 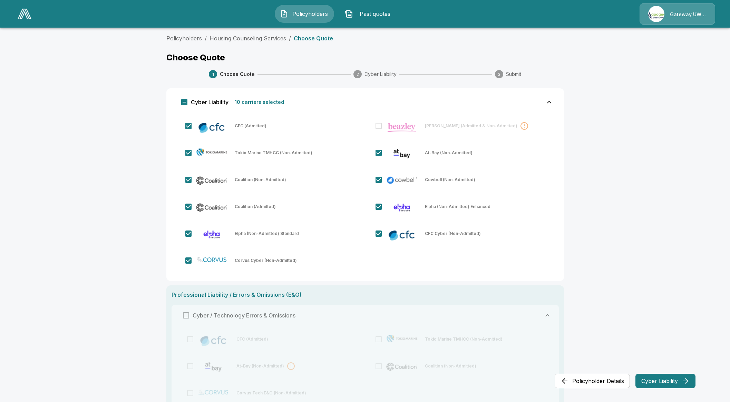 What do you see at coordinates (365, 38) in the screenshot?
I see `nav: breadcrumb` at bounding box center [365, 38].